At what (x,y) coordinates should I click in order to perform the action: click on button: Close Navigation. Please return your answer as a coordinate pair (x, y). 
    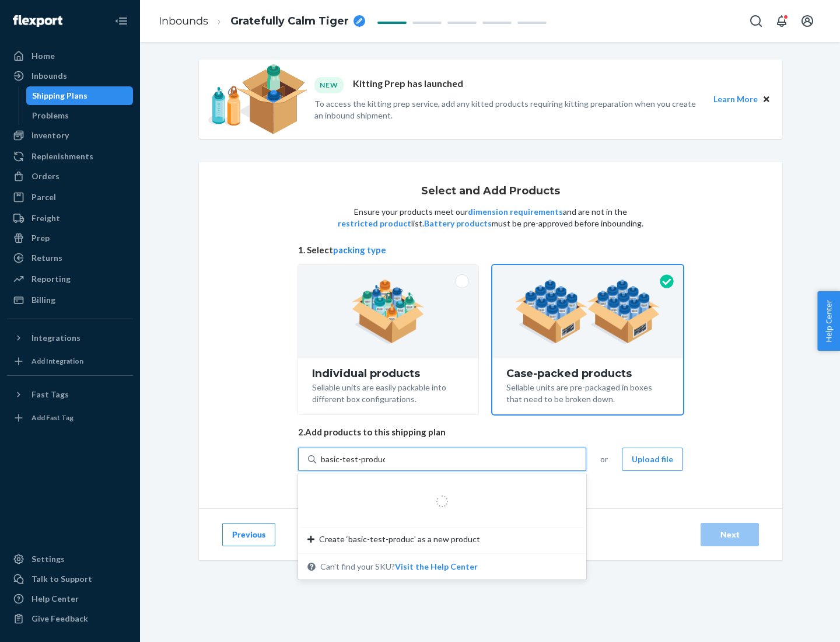
    Looking at the image, I should click on (121, 21).